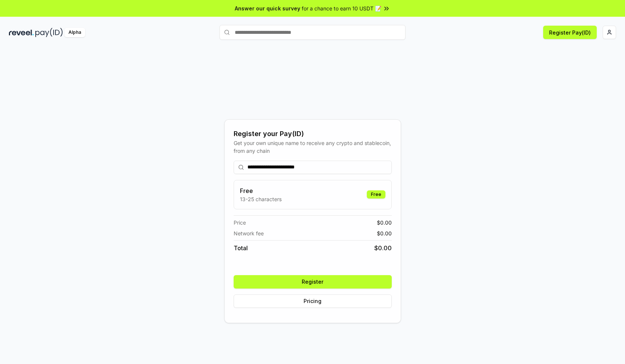 This screenshot has height=364, width=625. Describe the element at coordinates (312, 134) in the screenshot. I see `div: Register your Pay(ID)` at that location.